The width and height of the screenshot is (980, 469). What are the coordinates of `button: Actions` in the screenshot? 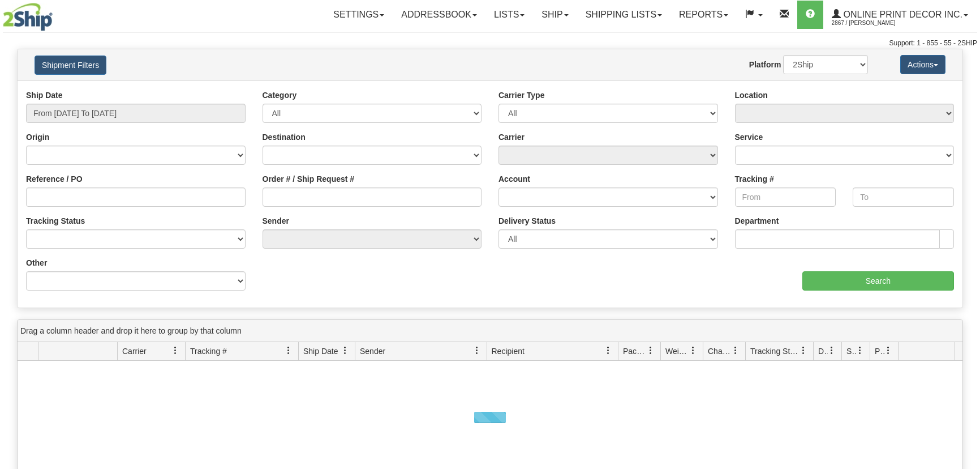 It's located at (923, 65).